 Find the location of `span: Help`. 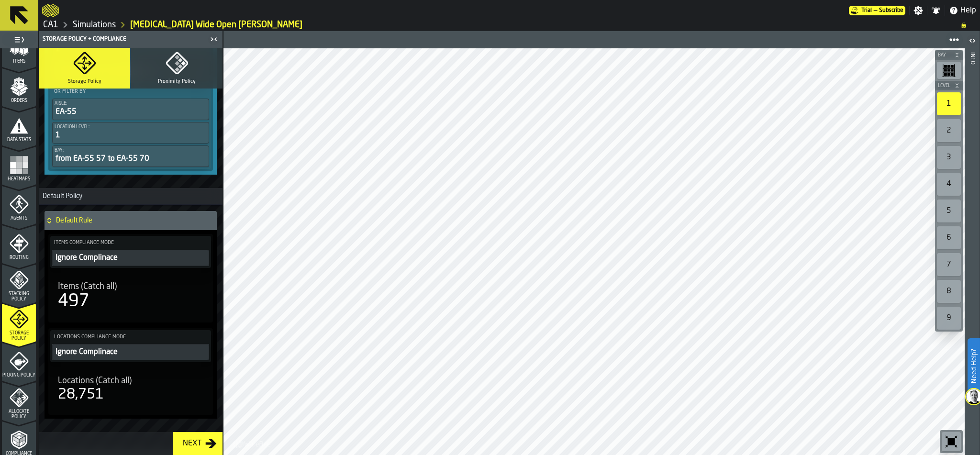

span: Help is located at coordinates (968, 10).